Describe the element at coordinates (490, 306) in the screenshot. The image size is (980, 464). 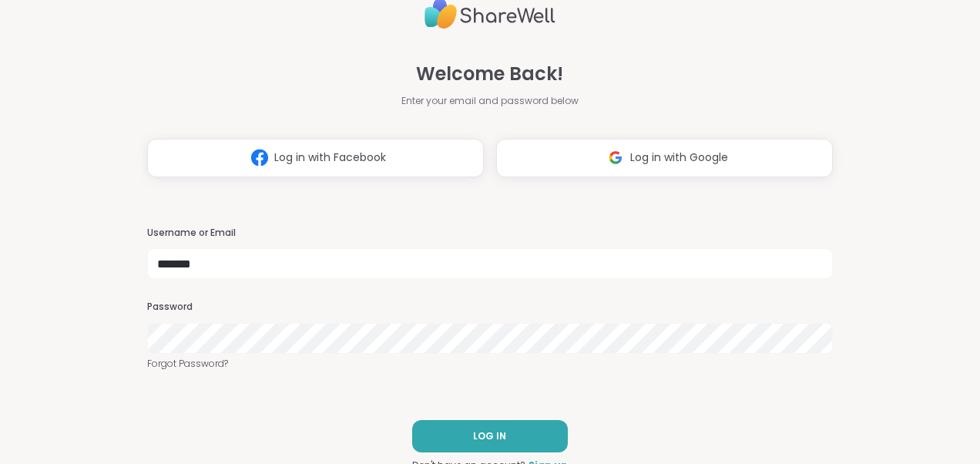
I see `h3: Password` at that location.